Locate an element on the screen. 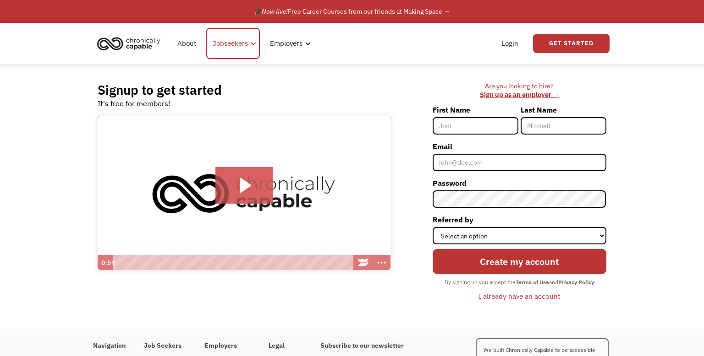 This screenshot has height=356, width=704. input: john@doe.com is located at coordinates (519, 163).